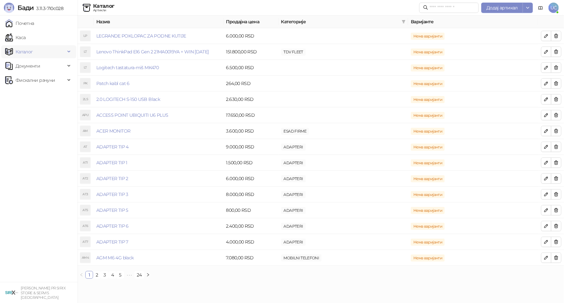  Describe the element at coordinates (113, 131) in the screenshot. I see `a: ACER MONITOR` at that location.